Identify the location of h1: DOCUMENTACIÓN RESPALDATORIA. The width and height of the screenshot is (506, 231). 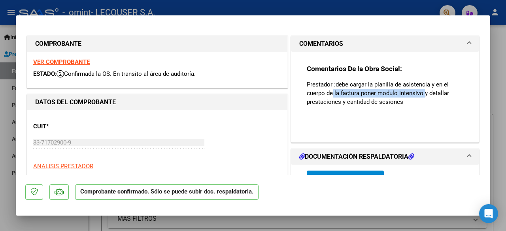
(357, 157).